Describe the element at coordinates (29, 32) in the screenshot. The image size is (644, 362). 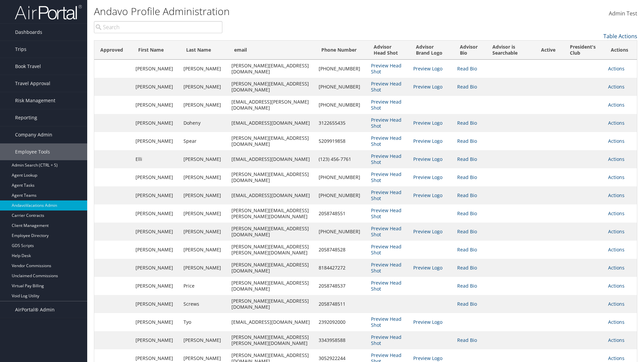
I see `span: Dashboards` at that location.